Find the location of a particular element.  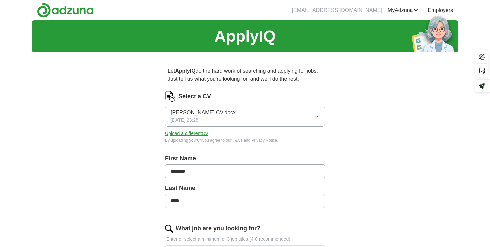

a: MyAdzuna is located at coordinates (403, 10).